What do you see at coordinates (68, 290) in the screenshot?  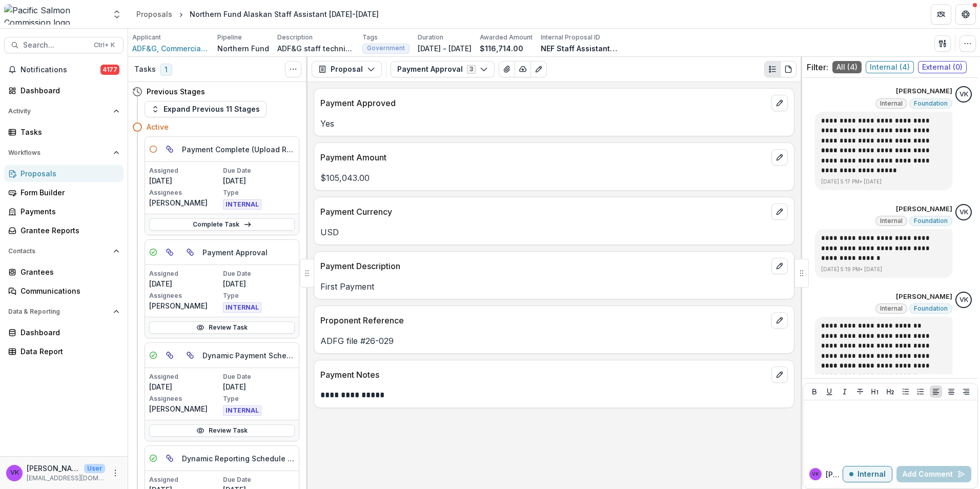 I see `div: Communications` at bounding box center [68, 290].